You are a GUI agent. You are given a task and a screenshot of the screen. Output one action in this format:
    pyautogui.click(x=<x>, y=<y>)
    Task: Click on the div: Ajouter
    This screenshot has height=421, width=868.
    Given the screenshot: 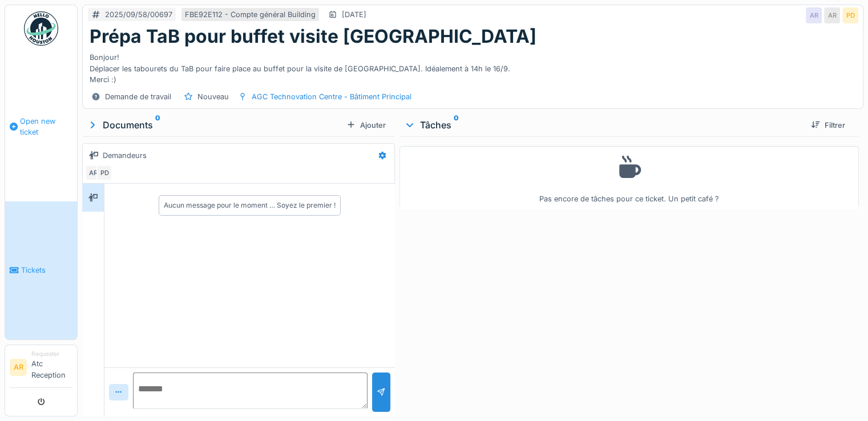 What is the action you would take?
    pyautogui.click(x=365, y=125)
    